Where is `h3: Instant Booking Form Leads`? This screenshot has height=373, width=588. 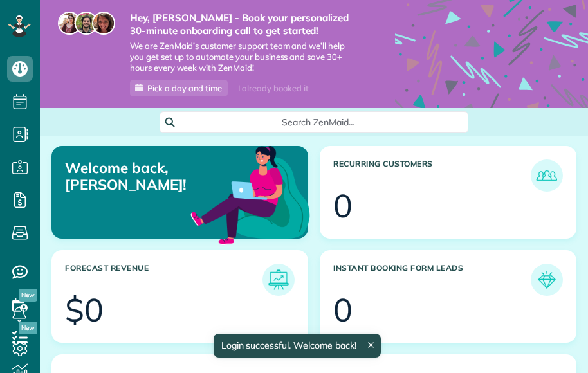
h3: Instant Booking Form Leads is located at coordinates (431, 280).